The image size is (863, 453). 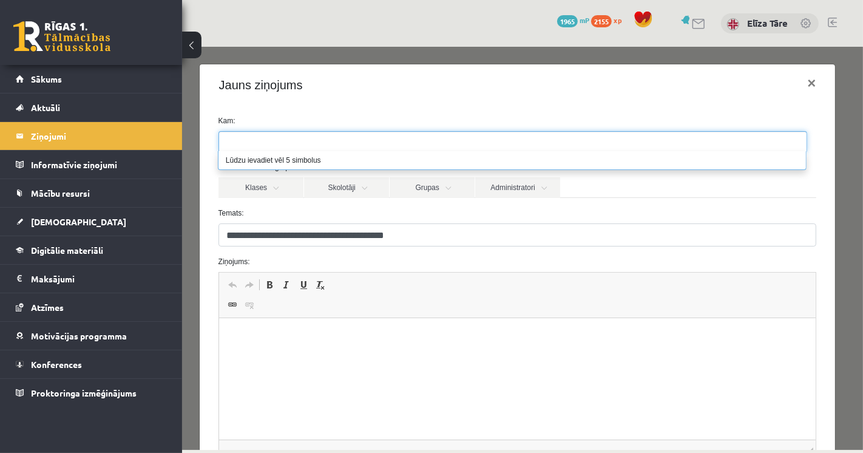 What do you see at coordinates (99, 279) in the screenshot?
I see `legend: Maksājumi` at bounding box center [99, 279].